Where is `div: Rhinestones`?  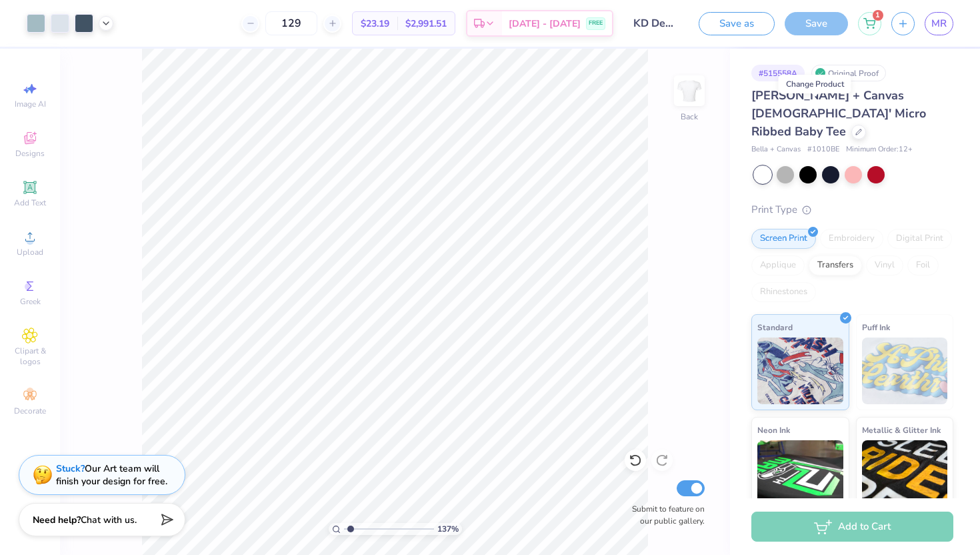 div: Rhinestones is located at coordinates (783, 292).